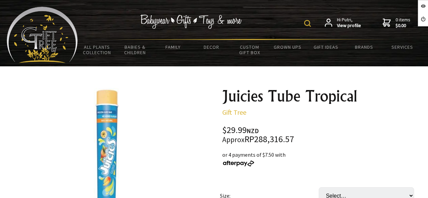  I want to click on h1: Juicies Tube Tropical, so click(321, 96).